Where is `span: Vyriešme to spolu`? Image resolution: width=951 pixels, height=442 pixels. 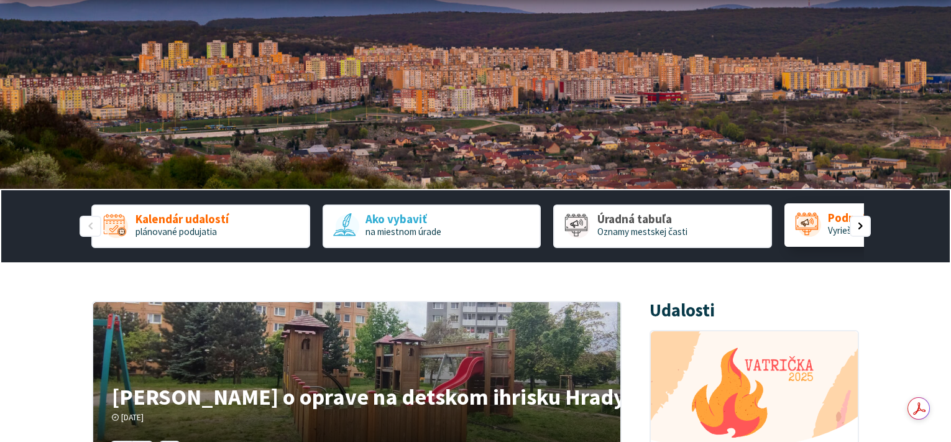 span: Vyriešme to spolu is located at coordinates (863, 230).